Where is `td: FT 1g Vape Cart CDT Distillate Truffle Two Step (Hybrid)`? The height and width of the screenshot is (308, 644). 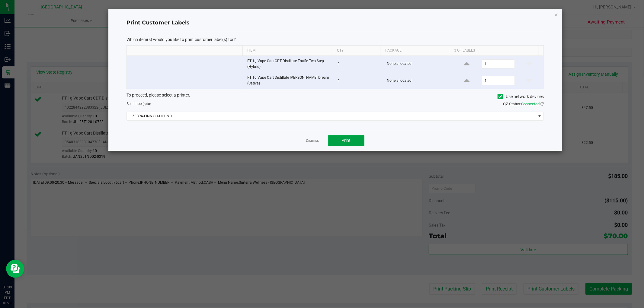 td: FT 1g Vape Cart CDT Distillate Truffle Two Step (Hybrid) is located at coordinates (289, 64).